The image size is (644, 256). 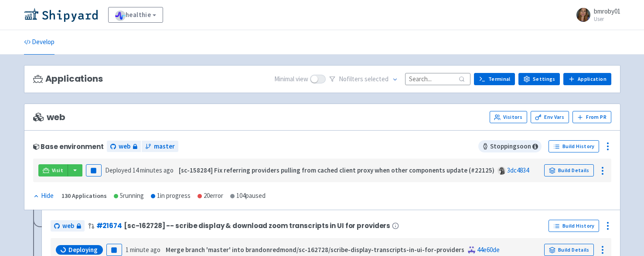 What do you see at coordinates (518, 170) in the screenshot?
I see `a: 3dc4834` at bounding box center [518, 170].